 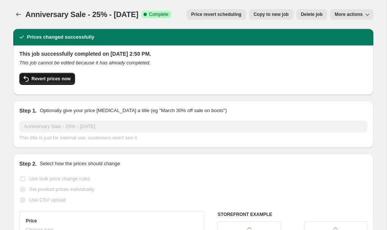 What do you see at coordinates (31, 221) in the screenshot?
I see `h3: Price` at bounding box center [31, 221].